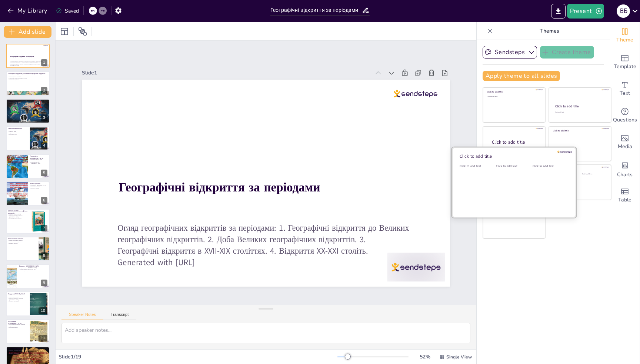 This screenshot has width=640, height=364. Describe the element at coordinates (18, 327) in the screenshot. I see `p: Ресурси континенту` at that location.